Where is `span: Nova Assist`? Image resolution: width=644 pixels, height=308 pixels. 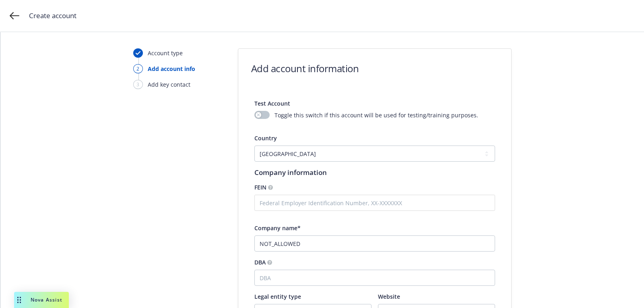 span: Nova Assist is located at coordinates (47, 299).